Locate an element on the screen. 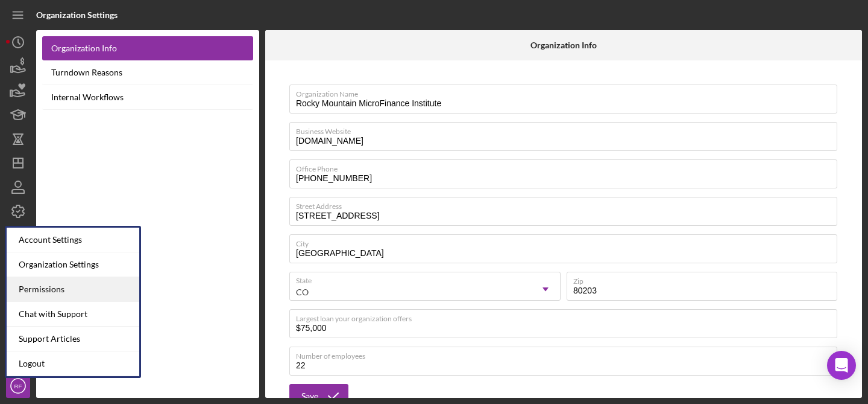  a: Support Articles is located at coordinates (73, 339).